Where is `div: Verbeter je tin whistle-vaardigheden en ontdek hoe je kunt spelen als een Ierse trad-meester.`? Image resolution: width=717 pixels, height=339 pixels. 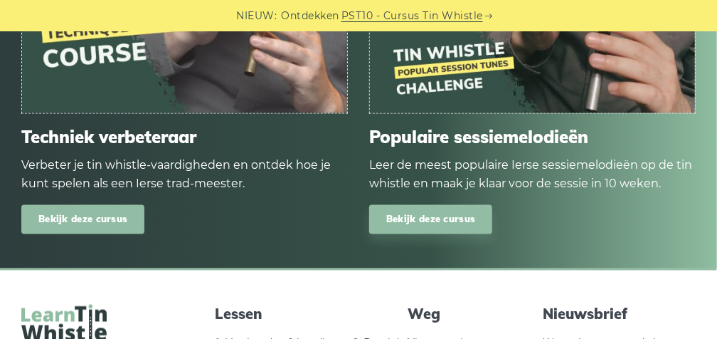 div: Verbeter je tin whistle-vaardigheden en ontdek hoe je kunt spelen als een Ierse trad-meester. is located at coordinates (184, 175).